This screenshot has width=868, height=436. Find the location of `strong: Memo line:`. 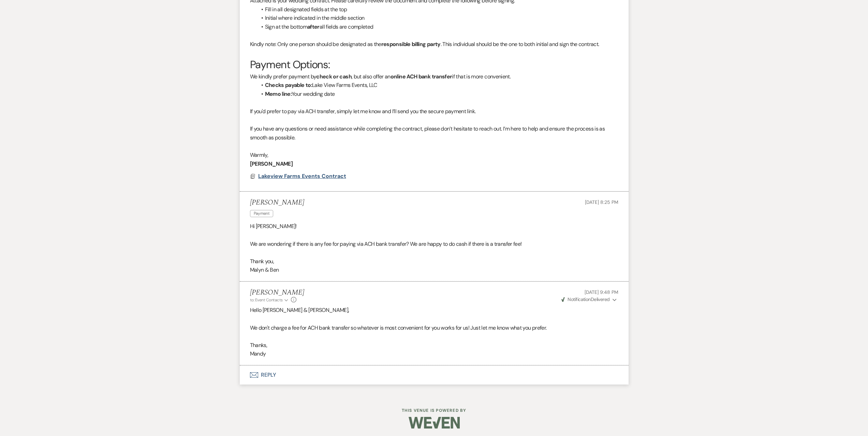

strong: Memo line: is located at coordinates (278, 94).